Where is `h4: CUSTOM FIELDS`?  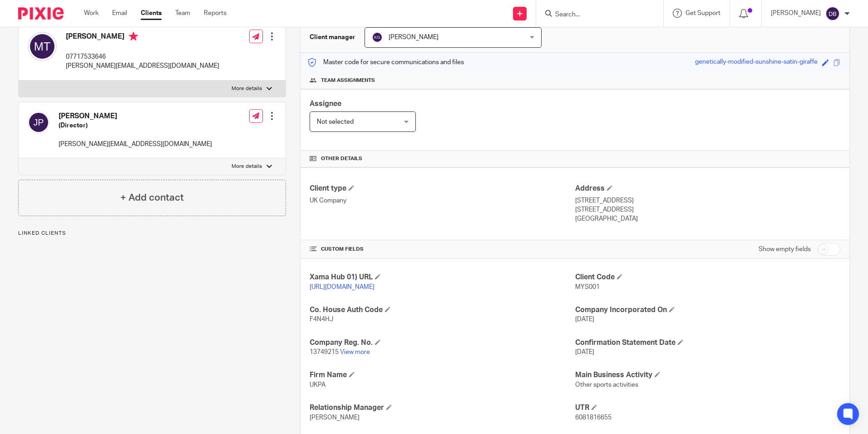 h4: CUSTOM FIELDS is located at coordinates (442, 249).